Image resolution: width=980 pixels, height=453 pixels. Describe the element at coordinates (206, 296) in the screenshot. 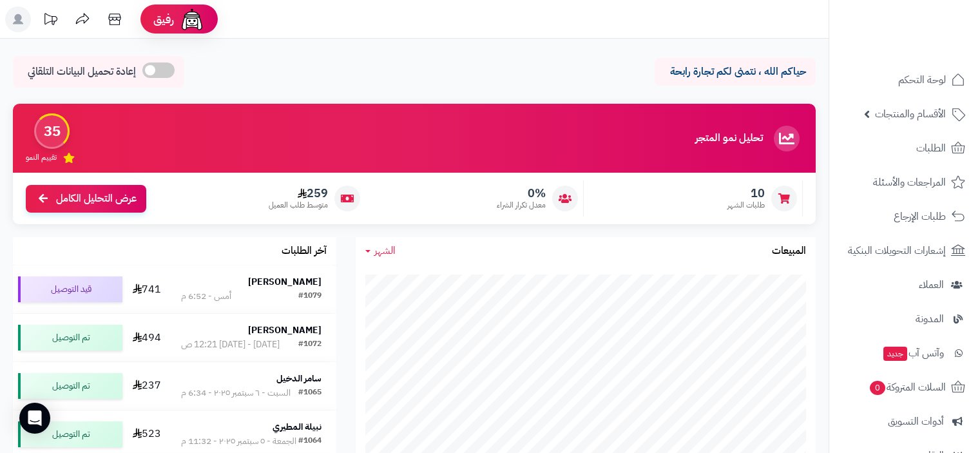

I see `div: أمس - 6:52 م` at that location.